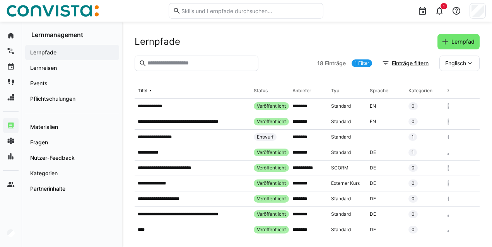 This screenshot has width=492, height=247. Describe the element at coordinates (456, 63) in the screenshot. I see `span: Englisch` at that location.